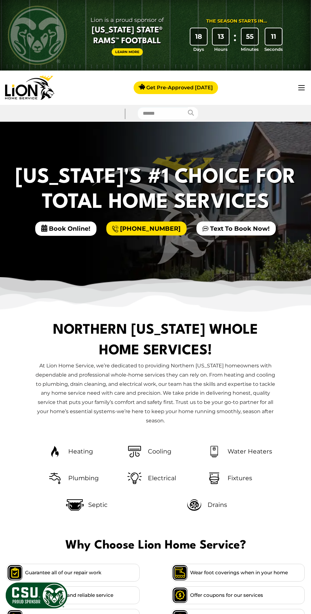 This screenshot has width=311, height=614. What do you see at coordinates (243, 451) in the screenshot?
I see `a: Water Heaters` at bounding box center [243, 451].